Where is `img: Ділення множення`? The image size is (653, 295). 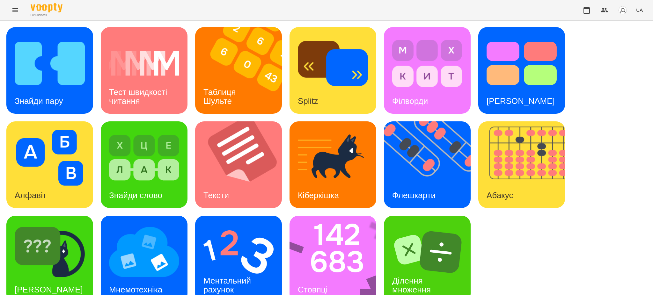 img: Ділення множення is located at coordinates (427, 252).